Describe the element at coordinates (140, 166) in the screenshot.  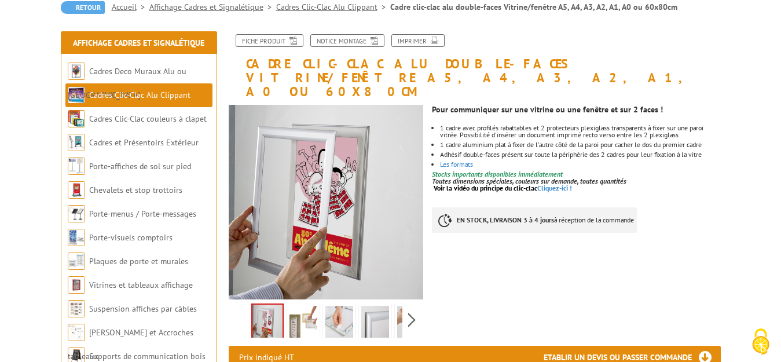
I see `a: Porte-affiches de sol sur pied` at that location.